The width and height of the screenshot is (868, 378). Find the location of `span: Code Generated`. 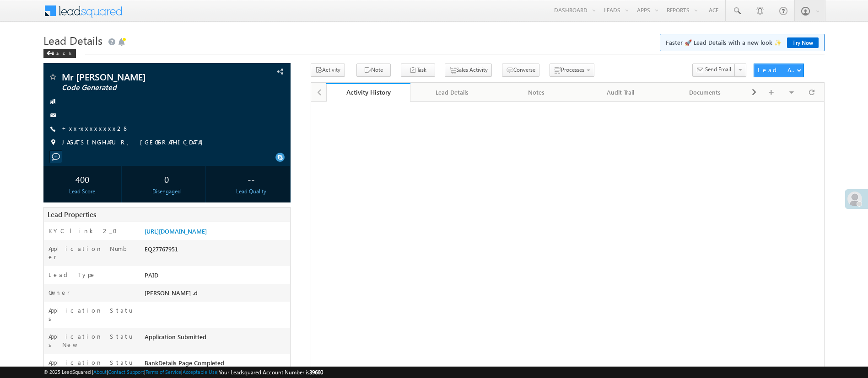

span: Code Generated is located at coordinates (139, 88).